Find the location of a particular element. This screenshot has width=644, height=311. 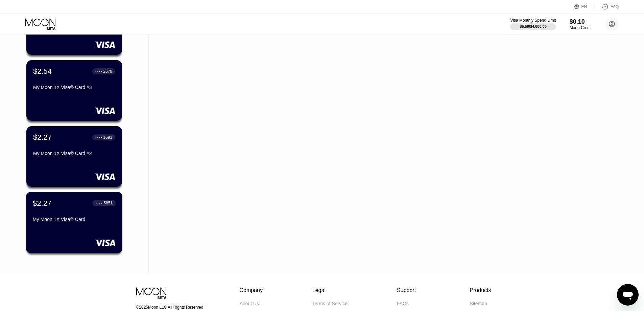

div: My Moon 1X Visa® Card #3 is located at coordinates (74, 88).